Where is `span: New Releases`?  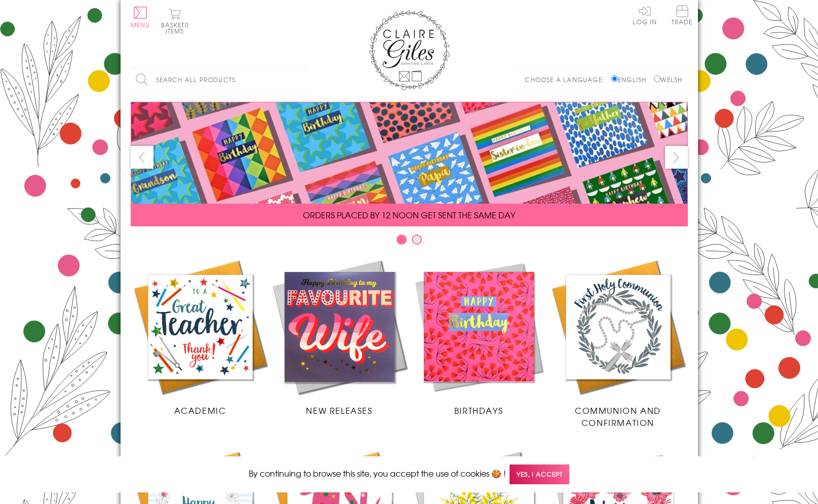
span: New Releases is located at coordinates (338, 411).